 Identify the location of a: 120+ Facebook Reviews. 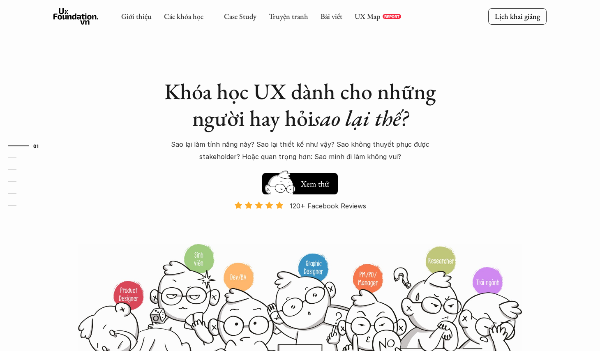
(300, 222).